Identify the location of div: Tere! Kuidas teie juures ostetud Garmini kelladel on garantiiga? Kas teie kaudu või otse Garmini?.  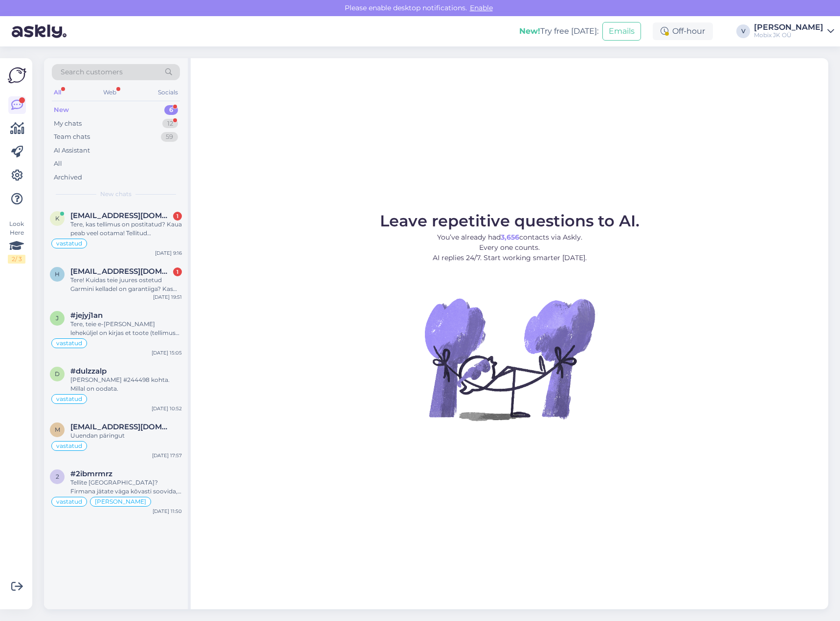
(126, 284).